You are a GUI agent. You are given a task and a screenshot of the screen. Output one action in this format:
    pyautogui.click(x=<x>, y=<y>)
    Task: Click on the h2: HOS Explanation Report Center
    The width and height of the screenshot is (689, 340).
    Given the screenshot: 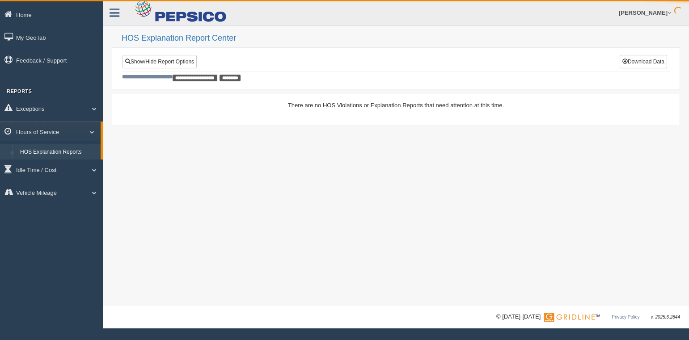 What is the action you would take?
    pyautogui.click(x=401, y=38)
    